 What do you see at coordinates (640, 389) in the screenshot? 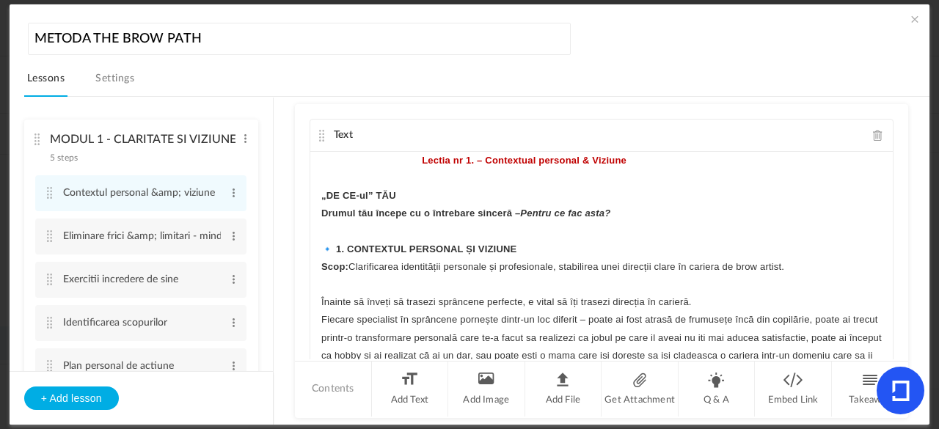
I see `li: Get Attachment` at bounding box center [640, 389].